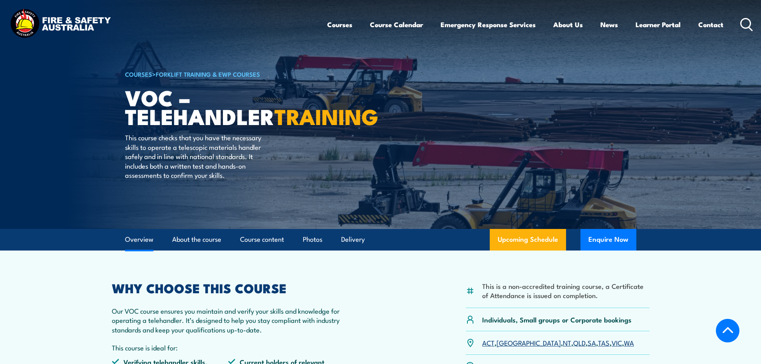 The height and width of the screenshot is (364, 761). I want to click on button: Enquire Now, so click(608, 240).